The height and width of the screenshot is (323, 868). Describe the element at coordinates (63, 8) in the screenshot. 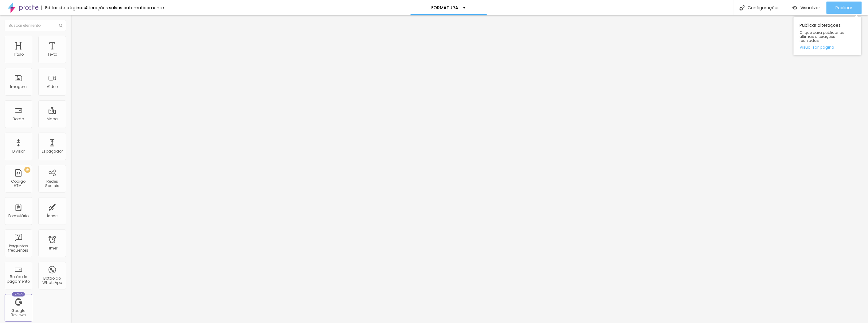

I see `div: Editor de páginas` at that location.